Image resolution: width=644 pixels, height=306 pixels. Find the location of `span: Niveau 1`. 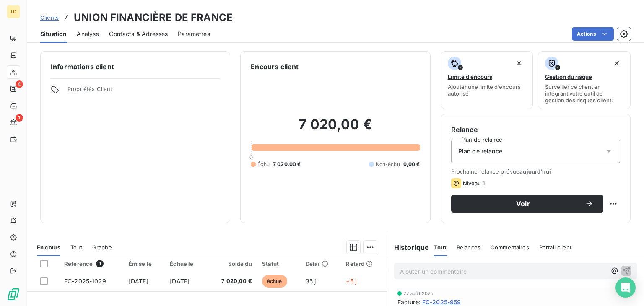

span: Niveau 1 is located at coordinates (474, 183).